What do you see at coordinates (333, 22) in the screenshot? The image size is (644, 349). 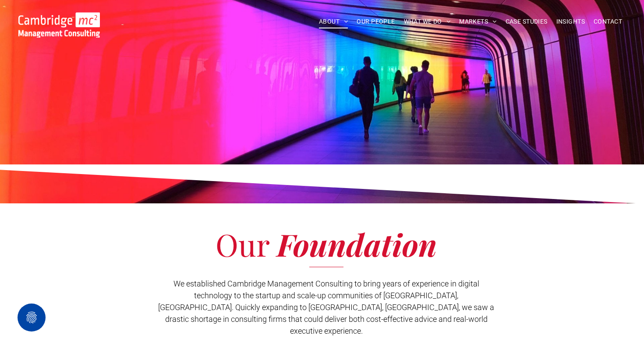 I see `a: ABOUT` at bounding box center [333, 22].